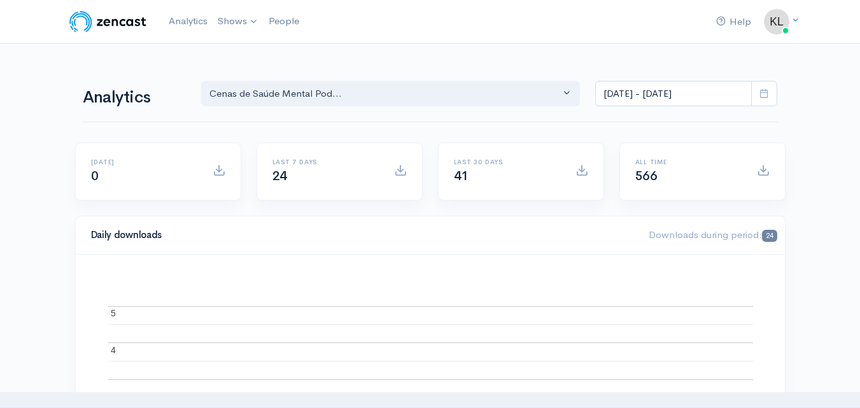 The height and width of the screenshot is (408, 860). What do you see at coordinates (430, 334) in the screenshot?
I see `div: A chart.` at bounding box center [430, 334].